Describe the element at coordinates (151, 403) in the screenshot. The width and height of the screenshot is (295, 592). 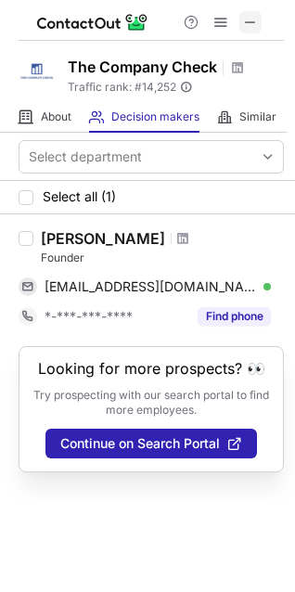
I see `p: Try prospecting with our search portal to find more employees.` at that location.